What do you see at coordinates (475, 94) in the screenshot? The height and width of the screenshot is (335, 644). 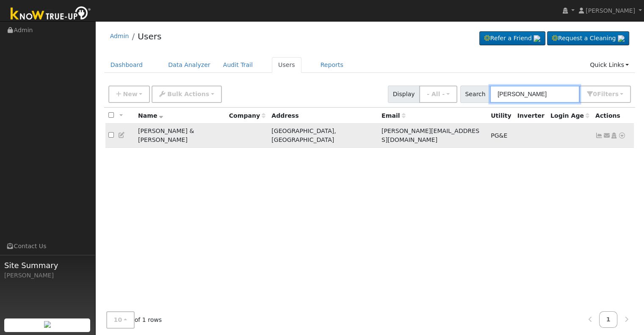 I see `span: Search` at bounding box center [475, 94].